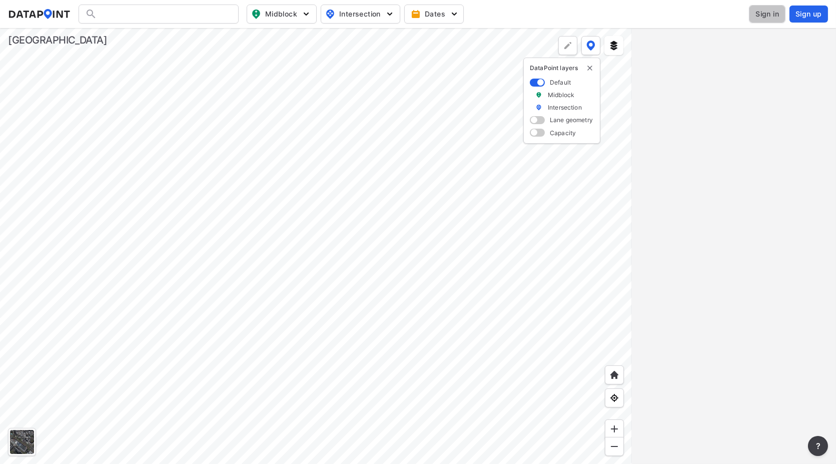 This screenshot has width=836, height=464. What do you see at coordinates (808, 14) in the screenshot?
I see `span: Sign up` at bounding box center [808, 14].